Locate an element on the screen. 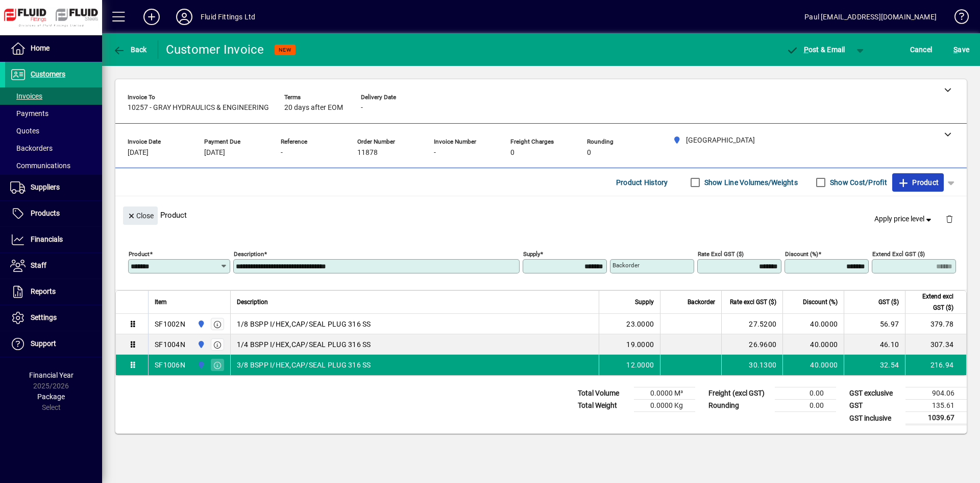 The width and height of the screenshot is (980, 483). a: Home is located at coordinates (53, 49).